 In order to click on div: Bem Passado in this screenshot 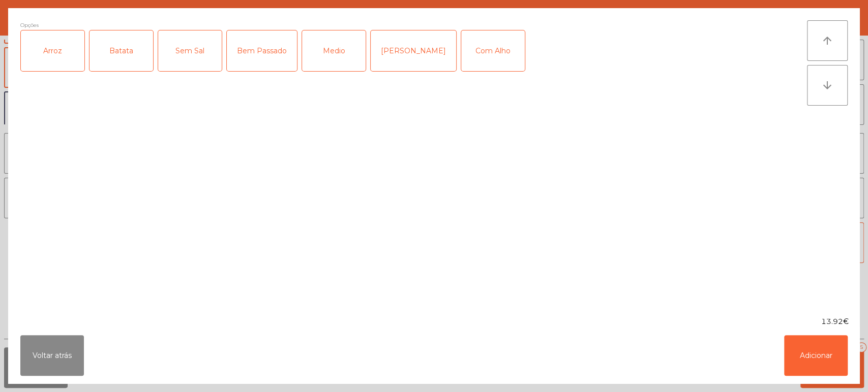, I will do `click(262, 51)`.